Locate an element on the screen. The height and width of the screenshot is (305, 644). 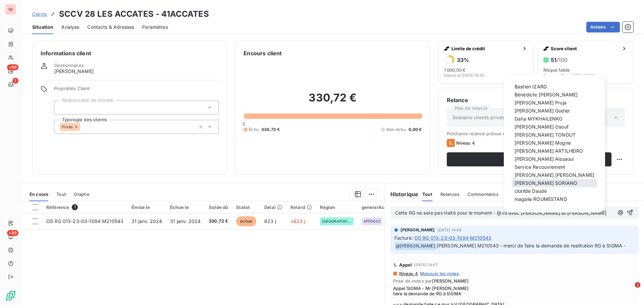
span: Appel is located at coordinates (406, 265).